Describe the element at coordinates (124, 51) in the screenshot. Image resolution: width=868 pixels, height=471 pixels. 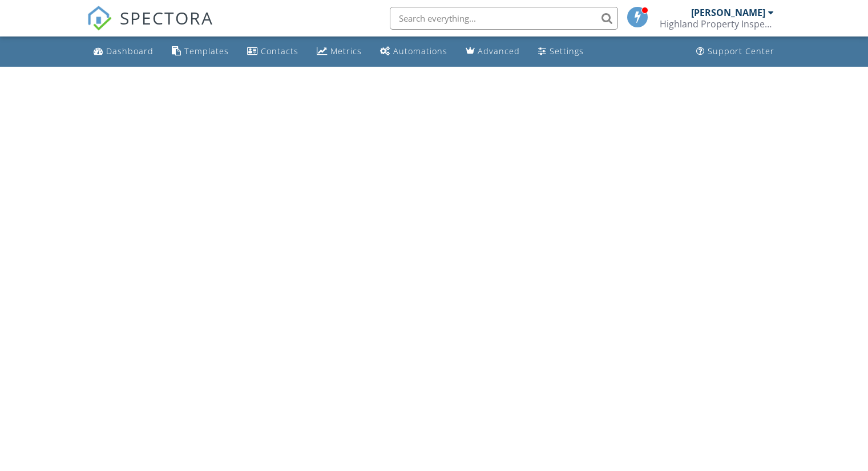
I see `a: Dashboard` at that location.